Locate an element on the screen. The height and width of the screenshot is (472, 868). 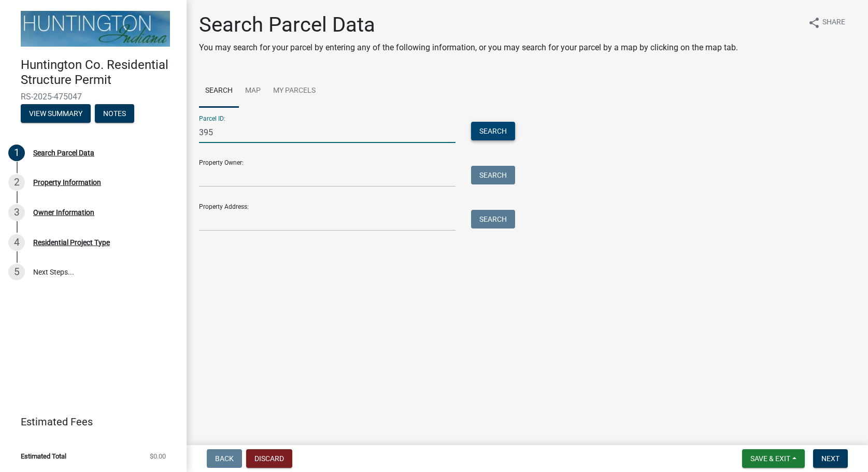
button: shareShare is located at coordinates (826, 22).